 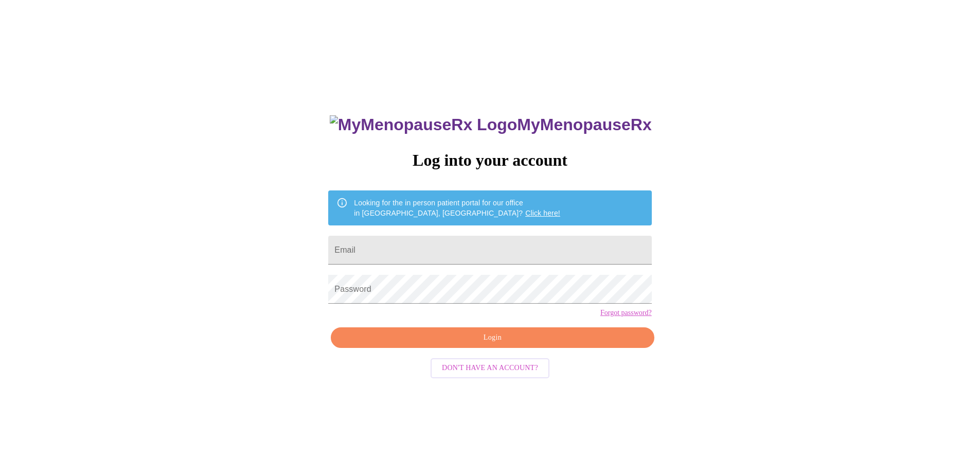 I want to click on a: Don't have an account?, so click(x=490, y=367).